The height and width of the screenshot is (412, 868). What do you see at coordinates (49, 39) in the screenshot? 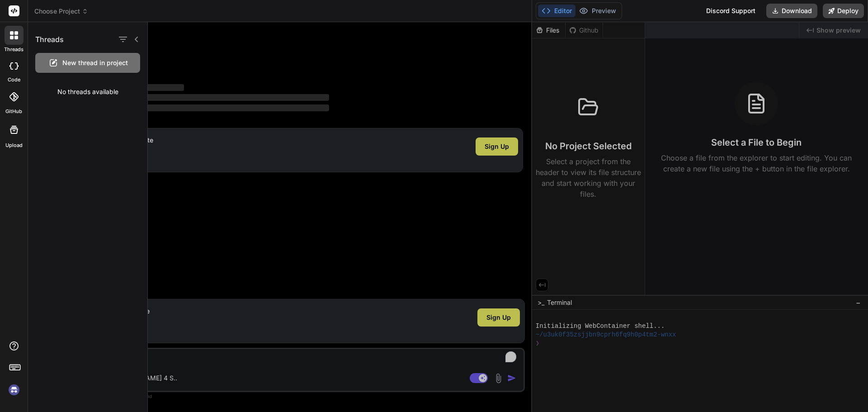
I see `h1: Threads` at bounding box center [49, 39].